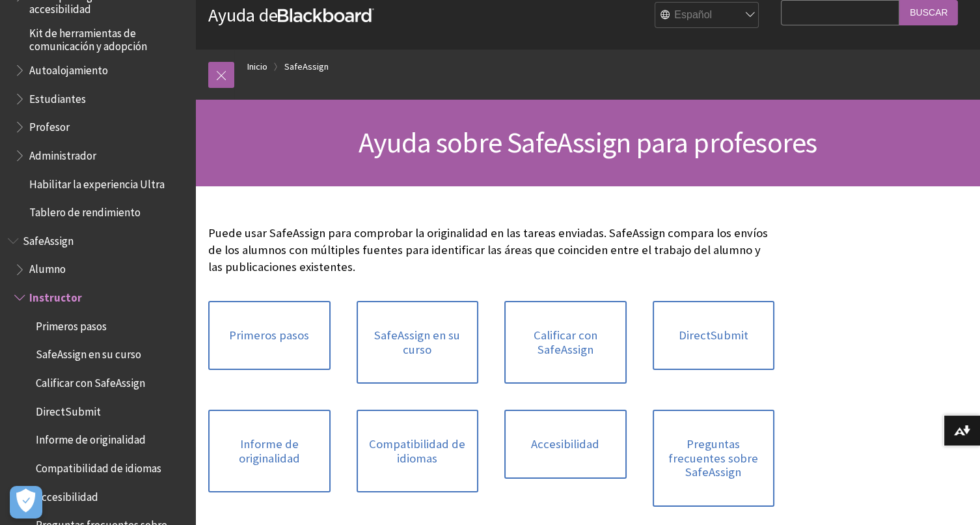  What do you see at coordinates (26, 502) in the screenshot?
I see `button: Abrir preferencias` at bounding box center [26, 502].